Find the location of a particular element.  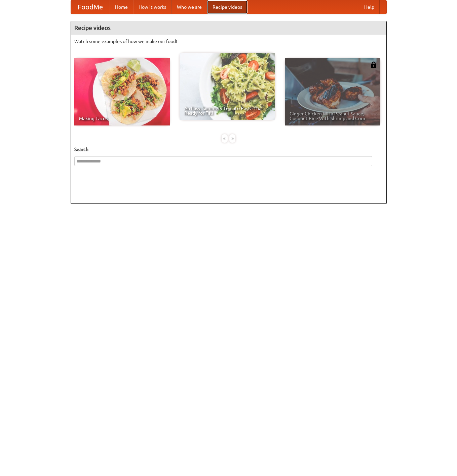

a: Who we are is located at coordinates (189, 7).